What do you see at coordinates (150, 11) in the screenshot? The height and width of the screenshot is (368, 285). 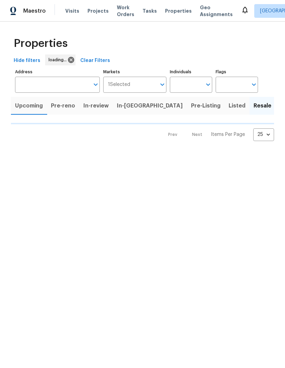 I see `span: Tasks` at bounding box center [150, 11].